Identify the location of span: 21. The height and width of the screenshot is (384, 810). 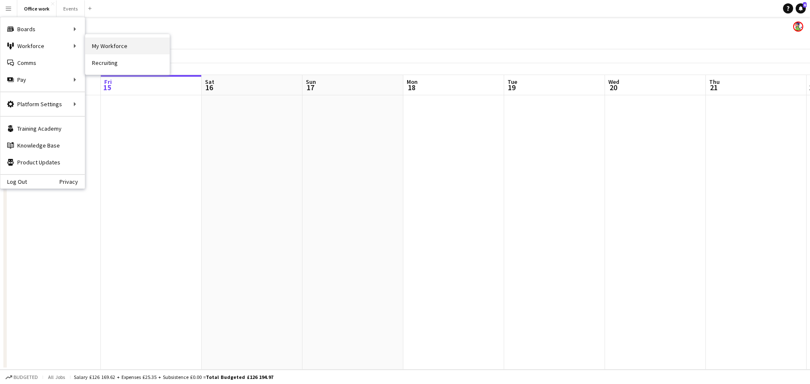
(714, 87).